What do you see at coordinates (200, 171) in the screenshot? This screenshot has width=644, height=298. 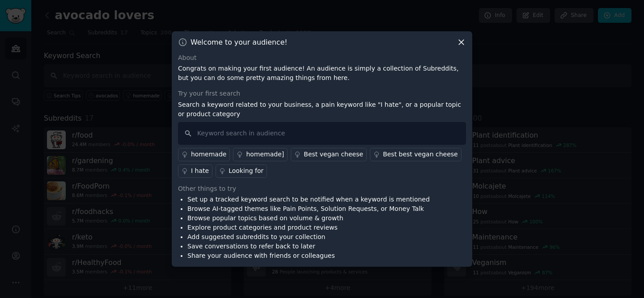 I see `div: I hate` at bounding box center [200, 171].